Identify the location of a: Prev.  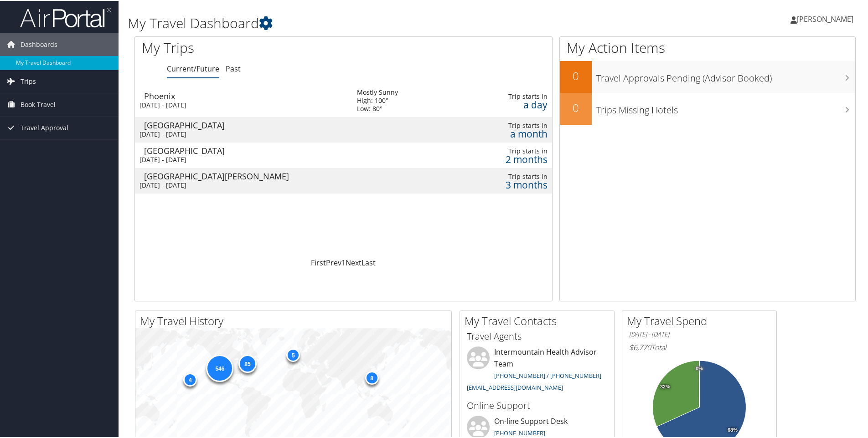
(334, 262).